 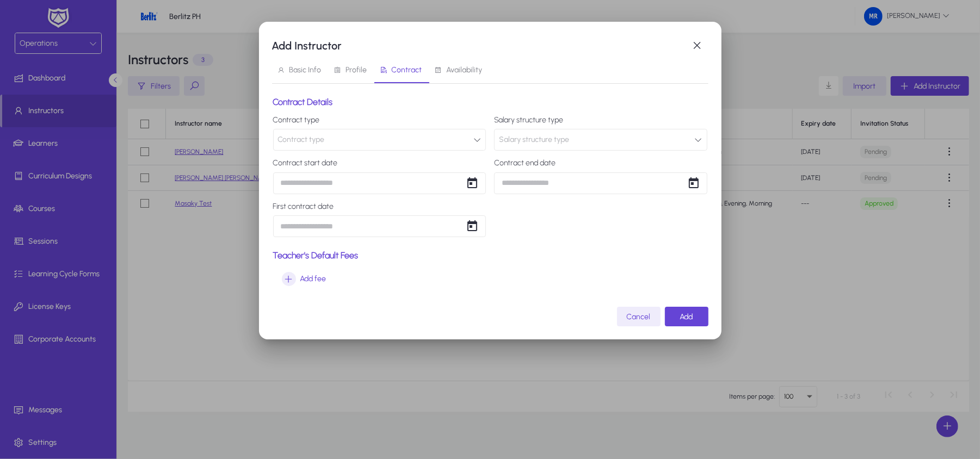 I want to click on label: Salary structure type, so click(x=600, y=121).